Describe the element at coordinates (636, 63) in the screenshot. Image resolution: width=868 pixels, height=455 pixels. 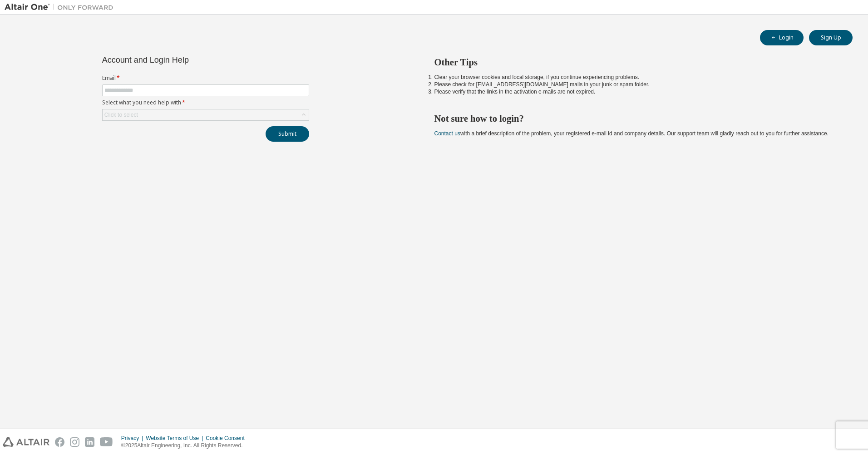
I see `h2: Other Tips` at that location.